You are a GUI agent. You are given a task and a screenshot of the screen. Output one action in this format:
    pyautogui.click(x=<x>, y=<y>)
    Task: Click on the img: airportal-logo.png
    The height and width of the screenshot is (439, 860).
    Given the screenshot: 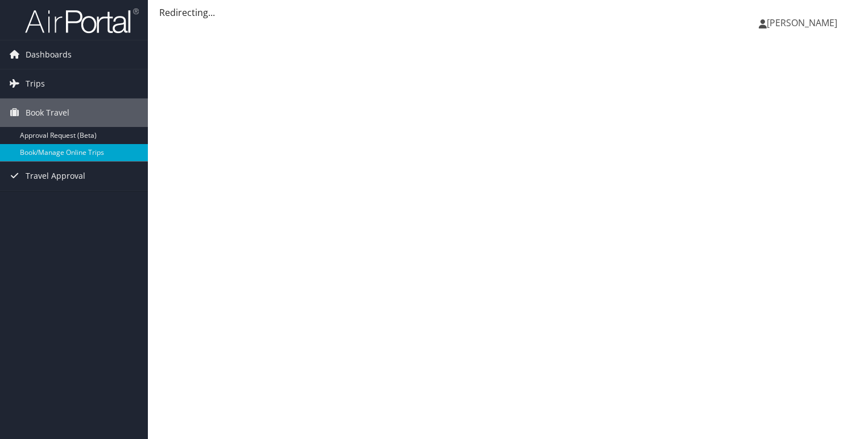 What is the action you would take?
    pyautogui.click(x=82, y=20)
    